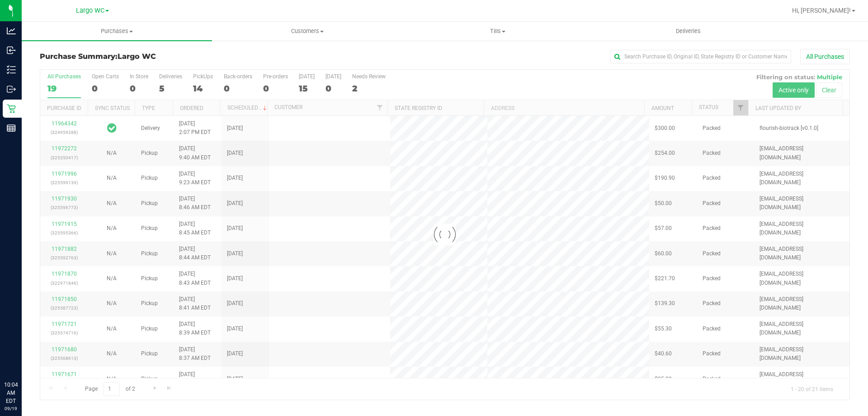 The image size is (868, 416). What do you see at coordinates (116, 31) in the screenshot?
I see `span: Purchases` at bounding box center [116, 31].